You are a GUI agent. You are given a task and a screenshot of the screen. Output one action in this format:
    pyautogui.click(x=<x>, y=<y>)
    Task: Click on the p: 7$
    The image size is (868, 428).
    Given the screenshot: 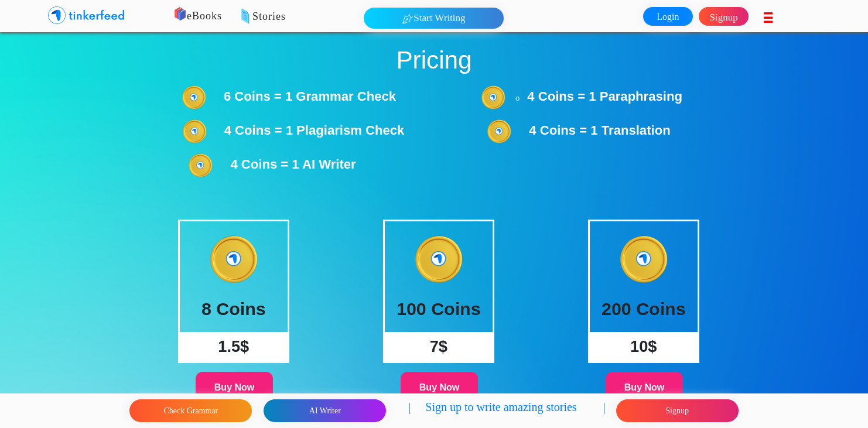 What is the action you would take?
    pyautogui.click(x=438, y=346)
    